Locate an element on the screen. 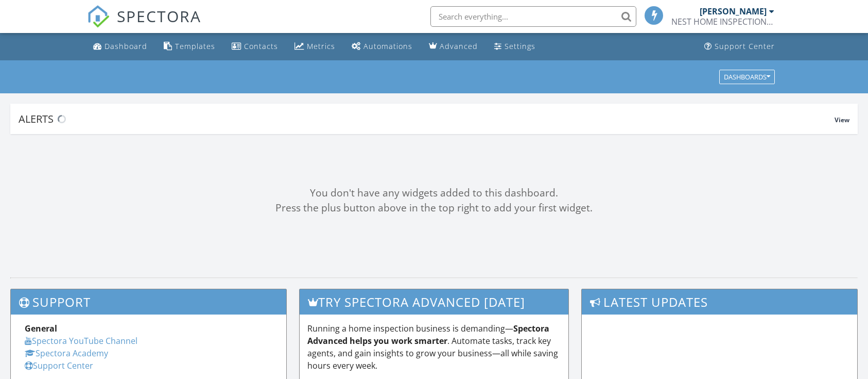  div: You don't have any widgets added to this dashboard. is located at coordinates (434, 193).